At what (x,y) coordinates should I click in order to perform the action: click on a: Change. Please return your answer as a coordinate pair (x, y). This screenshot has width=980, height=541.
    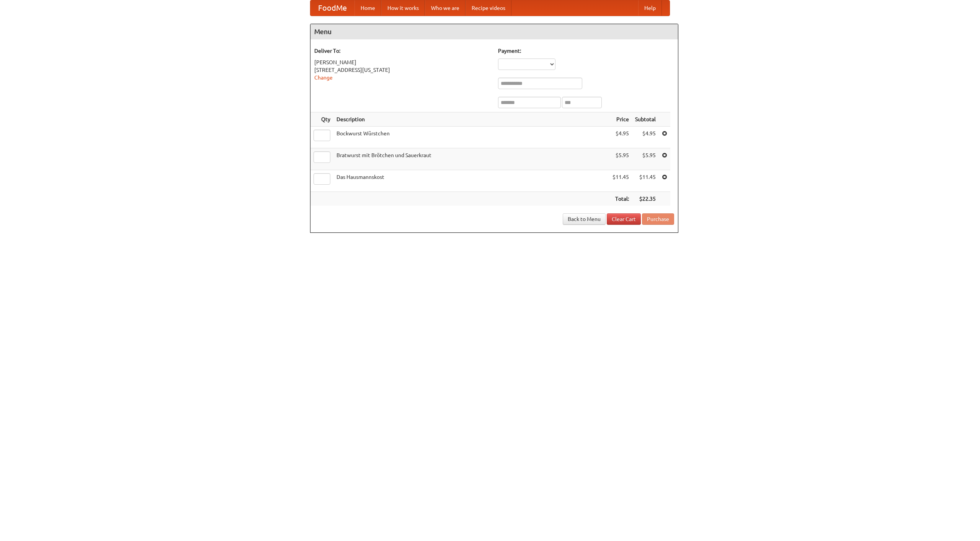
    Looking at the image, I should click on (323, 78).